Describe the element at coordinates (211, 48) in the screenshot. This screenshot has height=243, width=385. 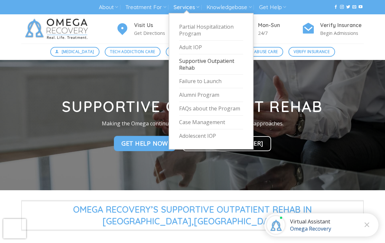
I see `a: Adult IOP` at that location.